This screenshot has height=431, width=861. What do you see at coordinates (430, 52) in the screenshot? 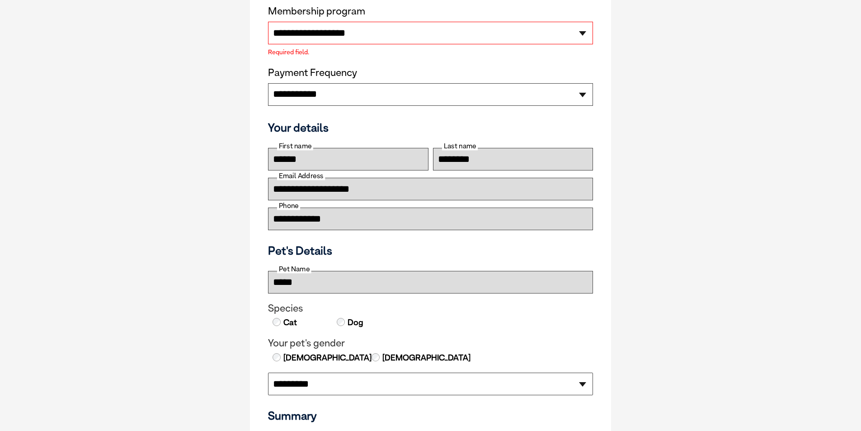
I see `label: Required field.` at bounding box center [430, 52].